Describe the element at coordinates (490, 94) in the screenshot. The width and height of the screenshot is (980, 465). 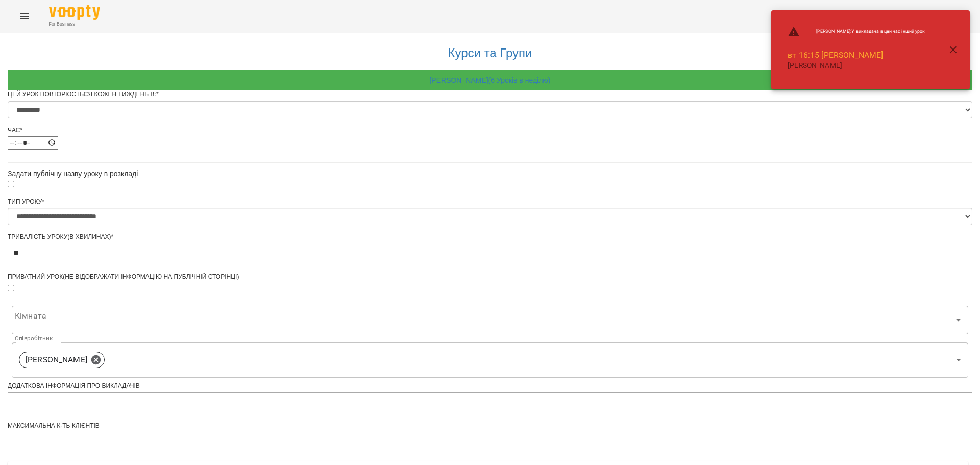
I see `div: Цей урок повторюється кожен тиждень в:` at that location.